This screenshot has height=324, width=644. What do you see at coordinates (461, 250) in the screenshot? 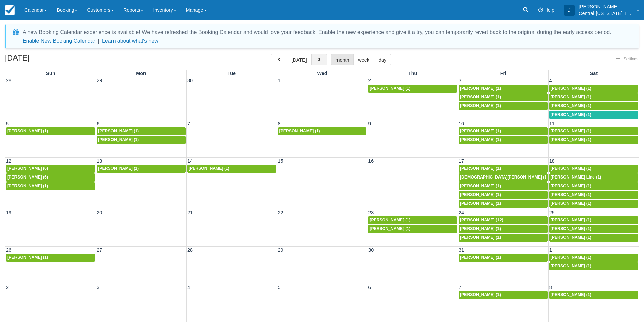
I see `span: 31` at bounding box center [461, 250].